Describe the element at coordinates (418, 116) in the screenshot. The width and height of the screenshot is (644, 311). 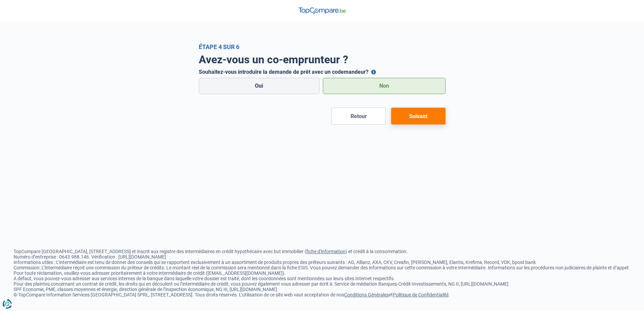
I see `button: Suivant` at that location.